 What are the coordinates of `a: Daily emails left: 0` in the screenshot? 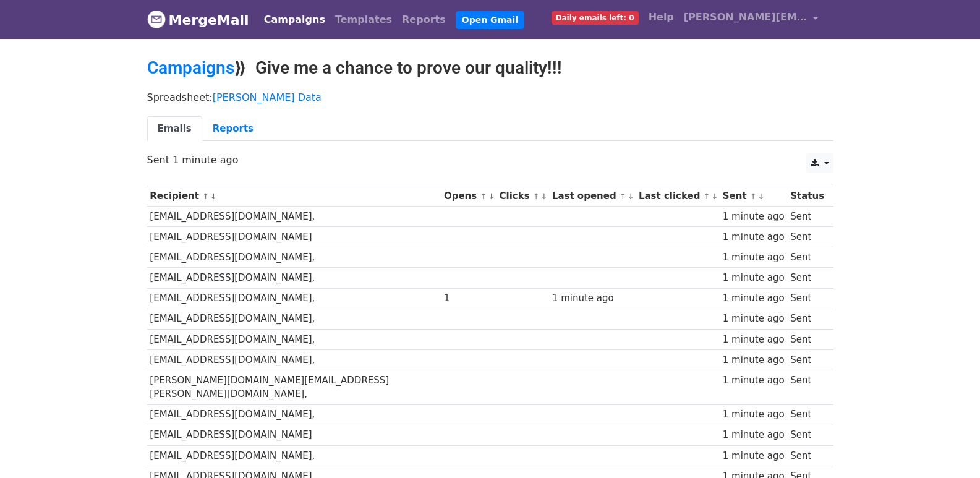 It's located at (595, 18).